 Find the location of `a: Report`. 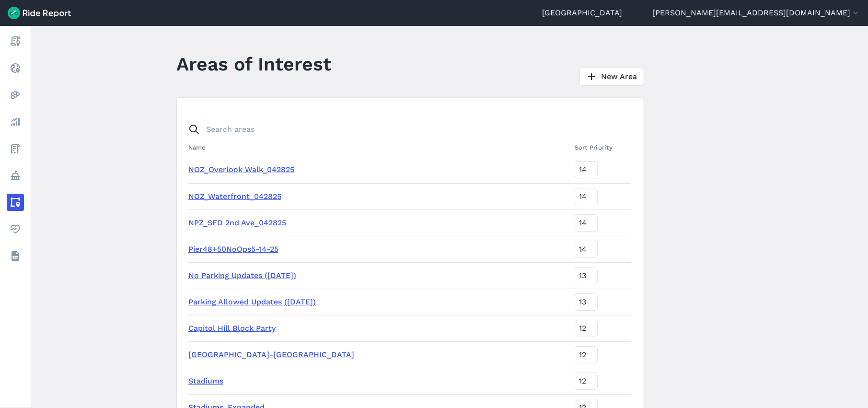

a: Report is located at coordinates (16, 41).